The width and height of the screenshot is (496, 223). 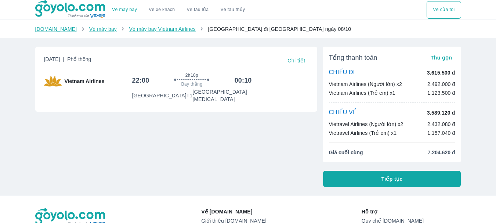 What do you see at coordinates (441, 58) in the screenshot?
I see `button: Thu gọn` at bounding box center [441, 58].